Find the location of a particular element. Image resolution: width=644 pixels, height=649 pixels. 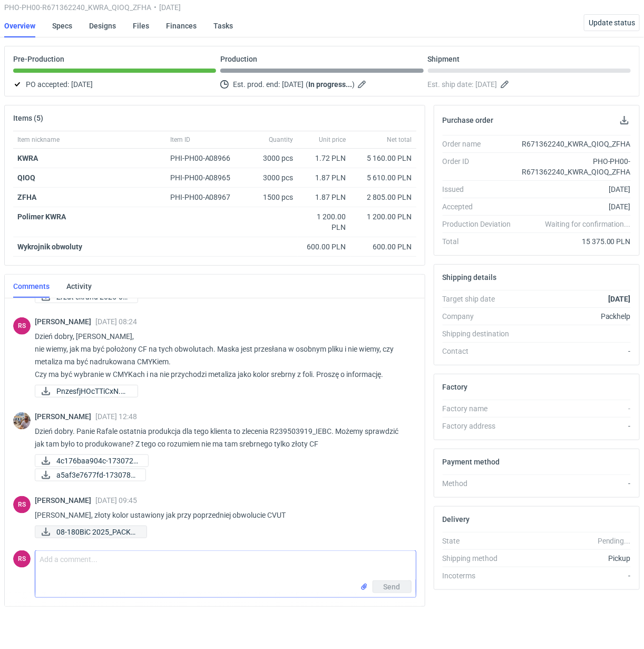

p: Dzień dobry. Panie Rafale ostatnia produkcja dla tego klienta to zlecenia R239503919_IEBC. Możemy... is located at coordinates (222, 437).